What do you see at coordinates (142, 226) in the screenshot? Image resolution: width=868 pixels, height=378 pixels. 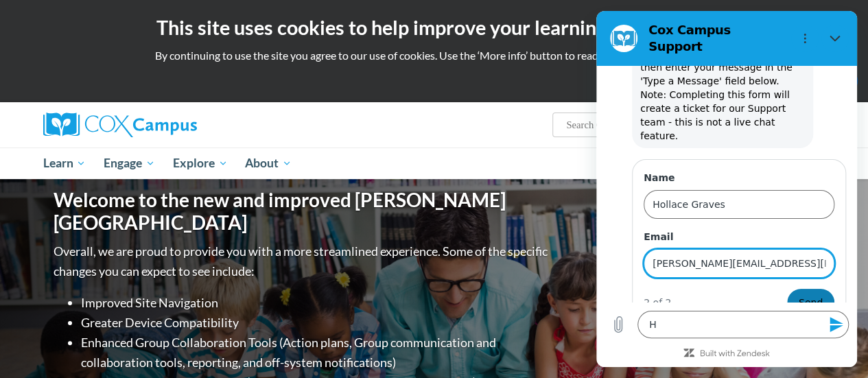 I see `label: Email` at bounding box center [142, 226].